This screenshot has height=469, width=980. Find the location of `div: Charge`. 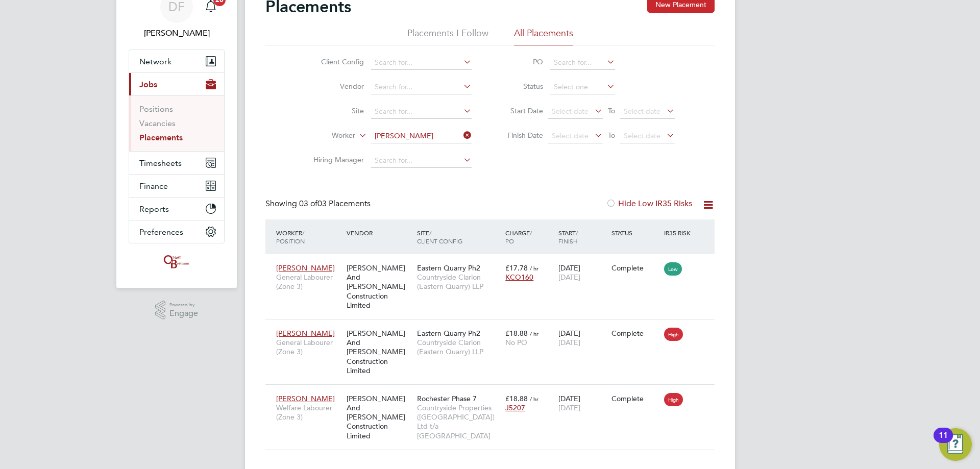

div: Charge is located at coordinates (529, 237).